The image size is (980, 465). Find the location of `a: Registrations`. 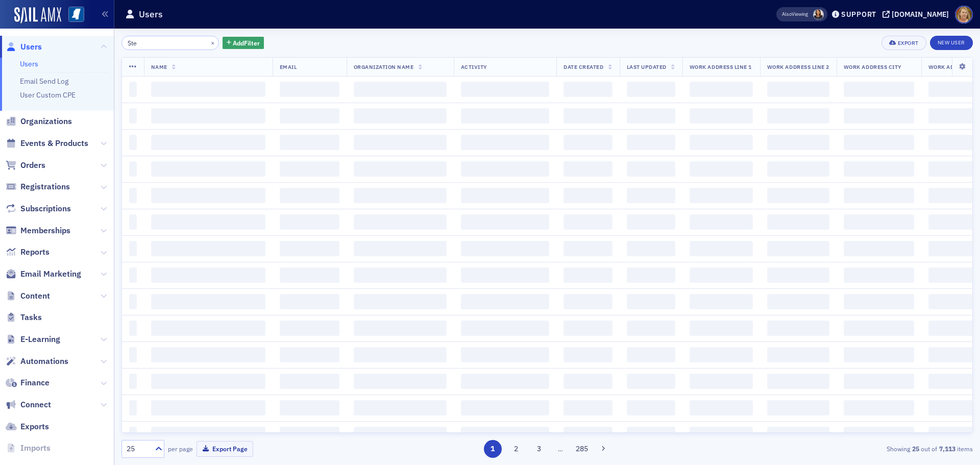

a: Registrations is located at coordinates (38, 187).